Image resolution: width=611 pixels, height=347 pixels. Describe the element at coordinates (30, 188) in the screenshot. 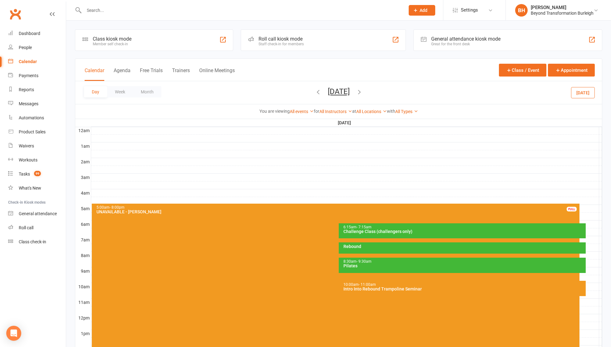

I see `div: What's New` at that location.